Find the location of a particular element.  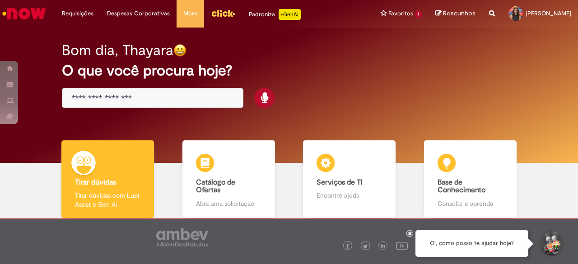

span: Rascunhos is located at coordinates (459, 13).